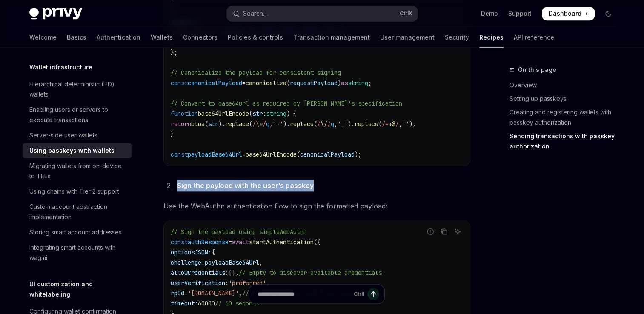  What do you see at coordinates (344, 83) in the screenshot?
I see `span: as` at bounding box center [344, 83].